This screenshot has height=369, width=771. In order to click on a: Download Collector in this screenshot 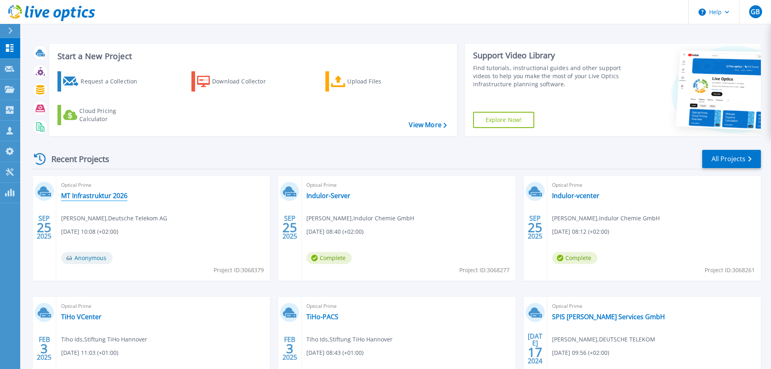, I will do `click(236, 81)`.